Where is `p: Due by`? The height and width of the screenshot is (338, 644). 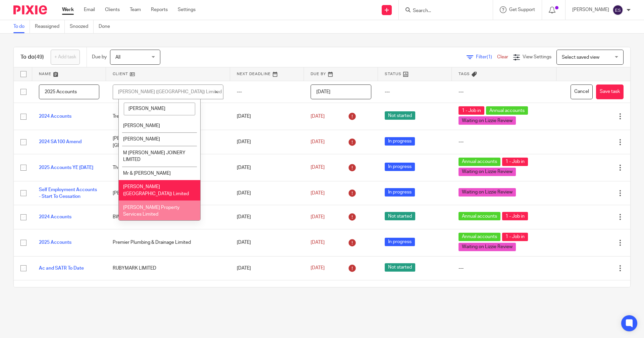
p: Due by is located at coordinates (99, 57).